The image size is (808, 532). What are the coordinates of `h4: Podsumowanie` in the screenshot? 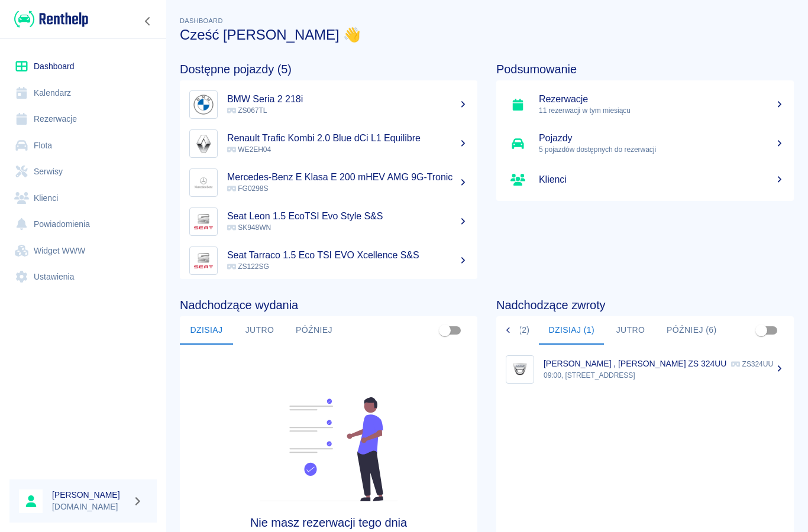 It's located at (645, 69).